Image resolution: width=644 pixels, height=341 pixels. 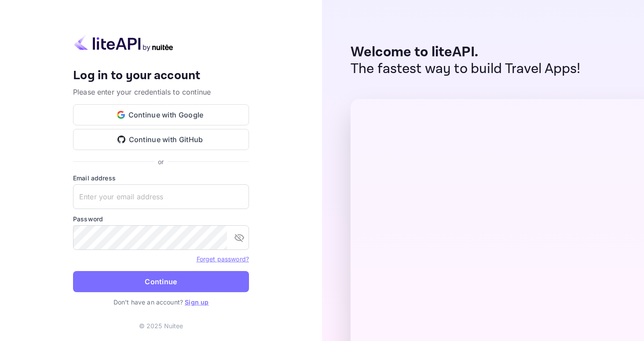 What do you see at coordinates (161, 115) in the screenshot?
I see `button: Continue with Google` at bounding box center [161, 115].